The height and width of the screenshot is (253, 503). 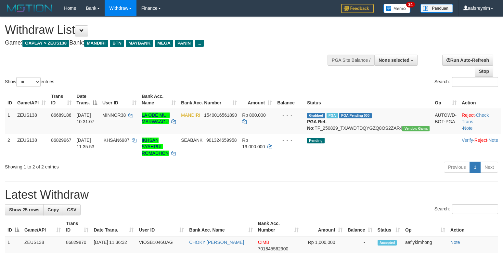 What do you see at coordinates (139, 43) in the screenshot?
I see `span: MAYBANK` at bounding box center [139, 43].